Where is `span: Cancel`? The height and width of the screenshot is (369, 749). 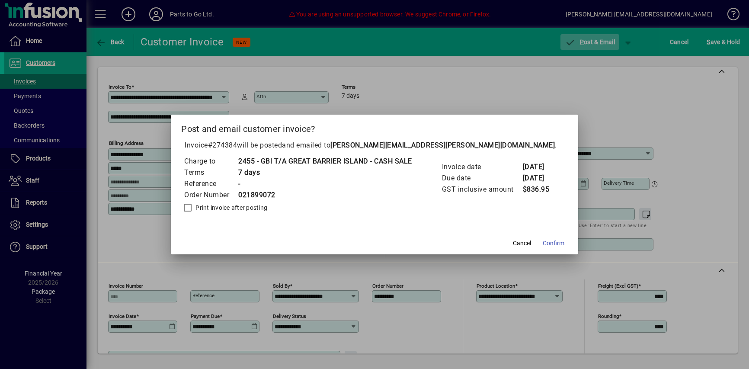 span: Cancel is located at coordinates (522, 243).